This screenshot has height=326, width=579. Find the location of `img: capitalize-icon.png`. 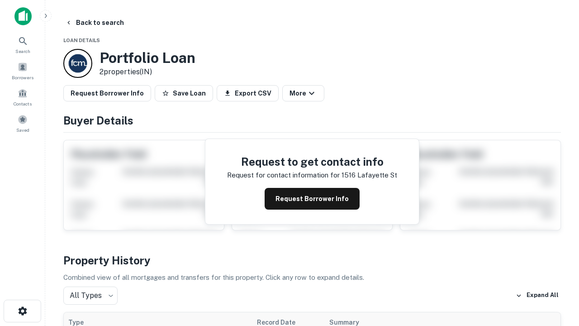

img: capitalize-icon.png is located at coordinates (23, 16).